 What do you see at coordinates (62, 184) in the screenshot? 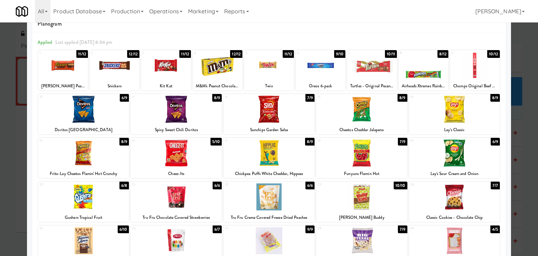
I see `div: 20` at bounding box center [62, 184].